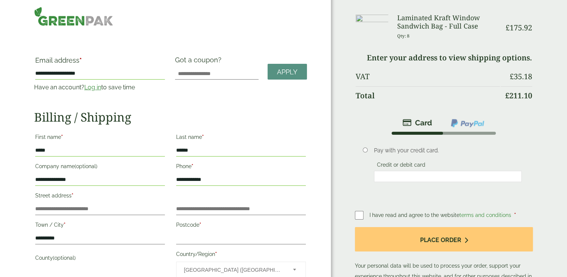  I want to click on bdi: 35.18, so click(521, 76).